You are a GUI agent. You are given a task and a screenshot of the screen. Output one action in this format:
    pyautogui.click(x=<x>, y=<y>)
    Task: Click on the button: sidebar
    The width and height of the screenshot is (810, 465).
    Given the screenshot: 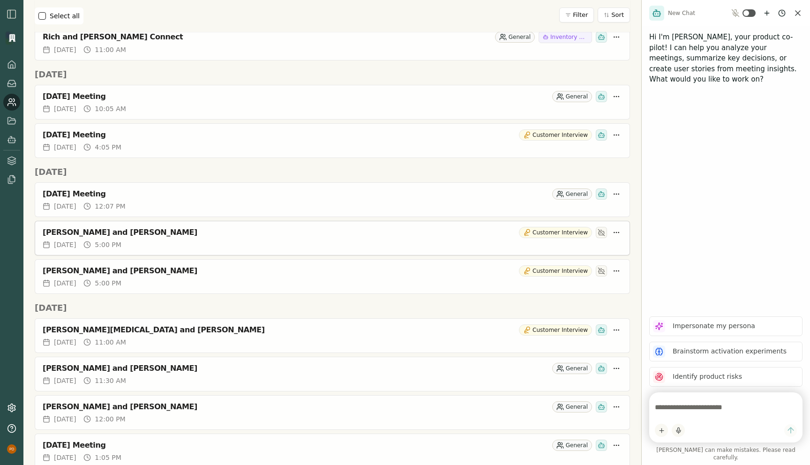 What is the action you would take?
    pyautogui.click(x=12, y=14)
    